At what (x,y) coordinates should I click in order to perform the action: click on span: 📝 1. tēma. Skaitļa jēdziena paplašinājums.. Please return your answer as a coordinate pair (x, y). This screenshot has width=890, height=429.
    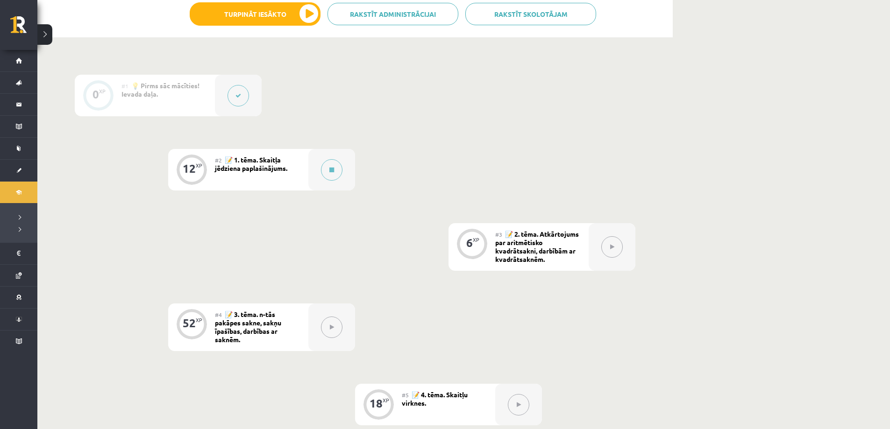
    Looking at the image, I should click on (251, 164).